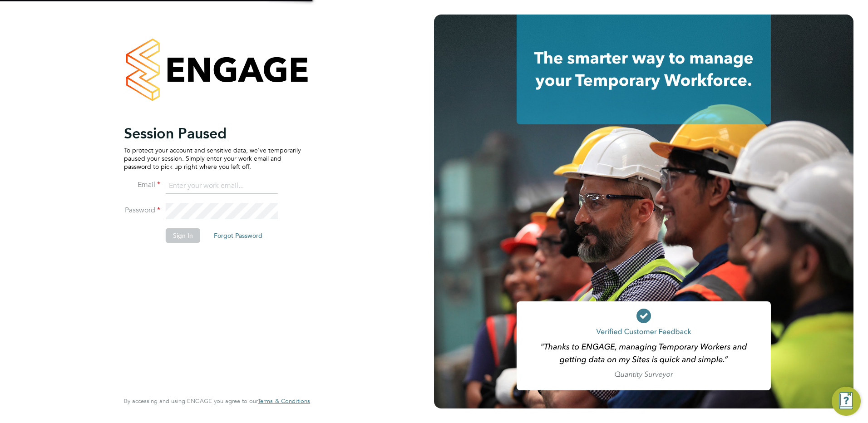  I want to click on label: Password, so click(142, 210).